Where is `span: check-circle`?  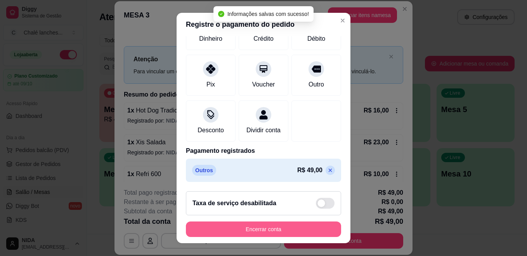
span: check-circle is located at coordinates (221, 14).